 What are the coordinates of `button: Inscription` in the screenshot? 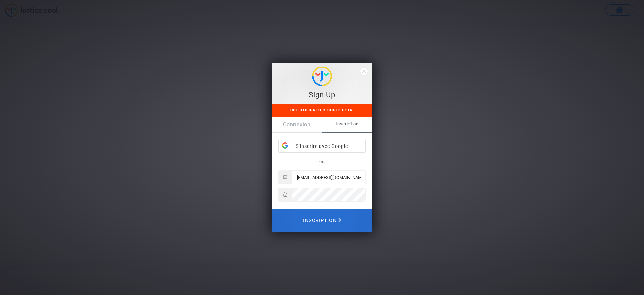 It's located at (322, 220).